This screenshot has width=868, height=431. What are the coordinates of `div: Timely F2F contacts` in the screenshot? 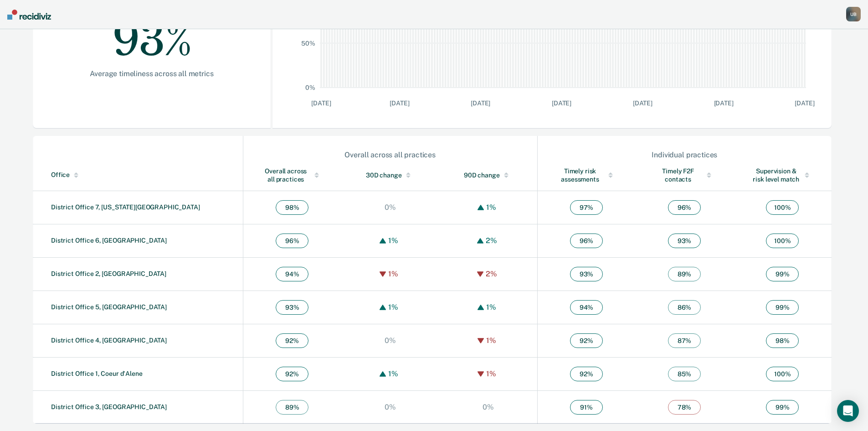 It's located at (684, 175).